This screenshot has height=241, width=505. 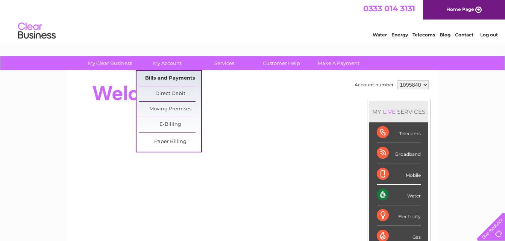 What do you see at coordinates (398, 153) in the screenshot?
I see `div: Broadband` at bounding box center [398, 153].